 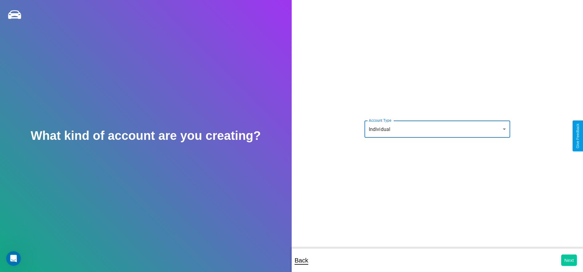 I want to click on div: Give Feedback, so click(x=577, y=136).